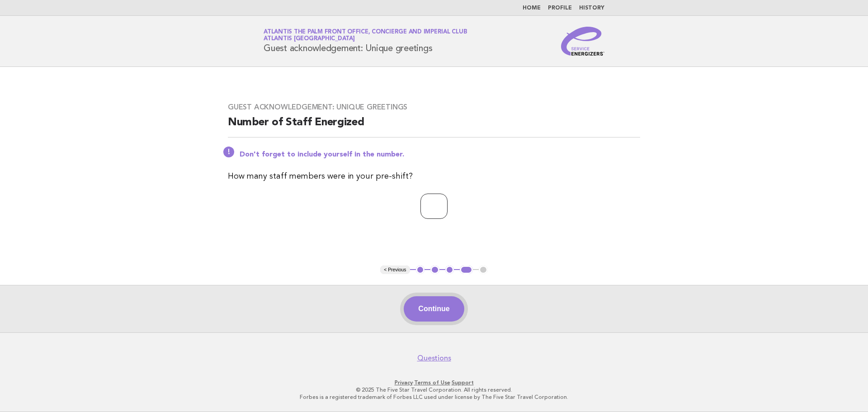  I want to click on a: Support, so click(463, 383).